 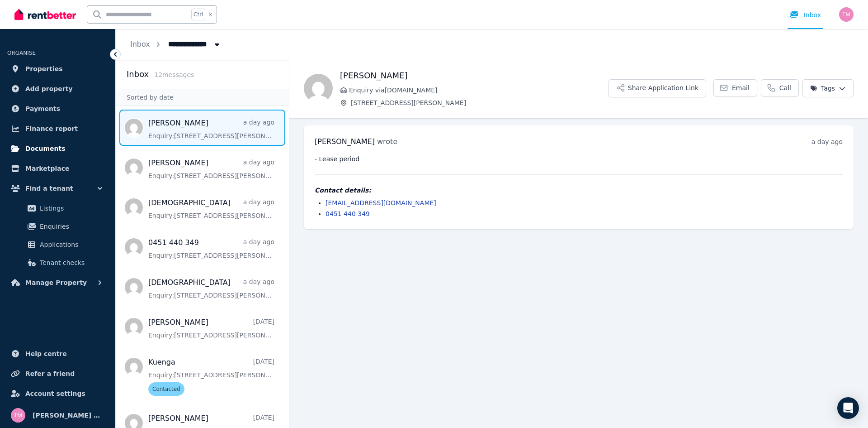 I want to click on a: Marketplace, so click(x=57, y=168).